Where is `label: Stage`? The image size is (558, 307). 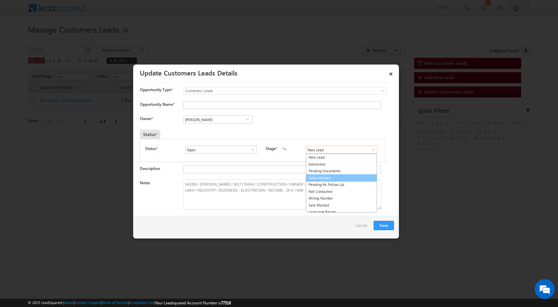 label: Stage is located at coordinates (271, 148).